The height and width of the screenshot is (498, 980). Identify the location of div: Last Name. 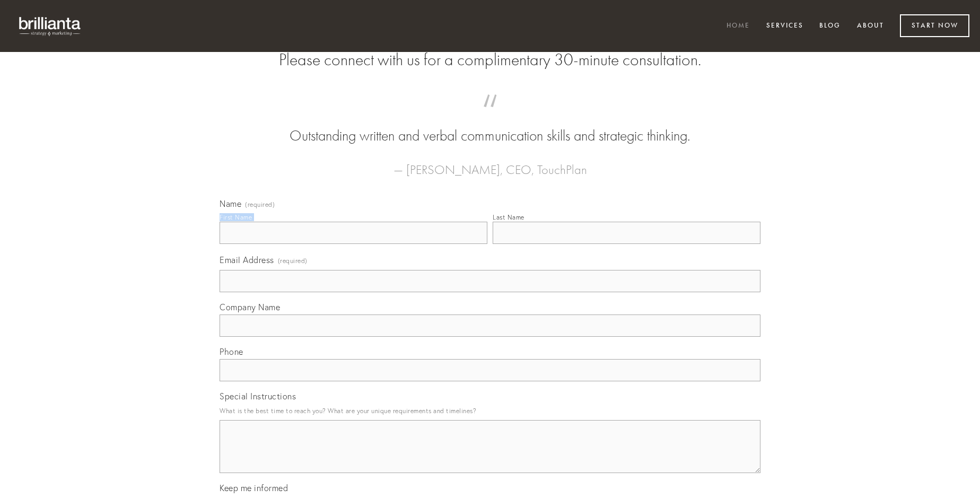
(509, 217).